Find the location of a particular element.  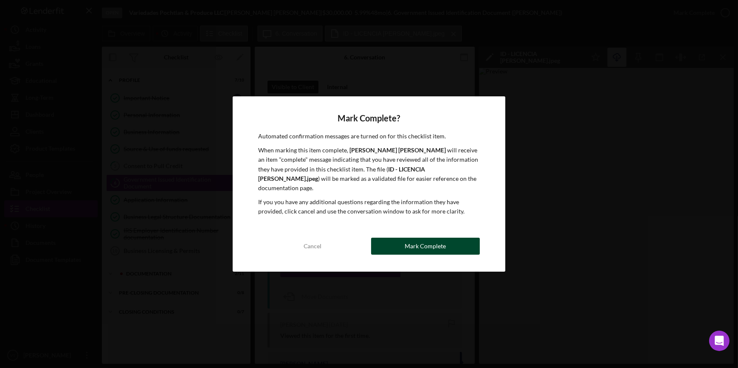

div: Cancel is located at coordinates (312, 246).